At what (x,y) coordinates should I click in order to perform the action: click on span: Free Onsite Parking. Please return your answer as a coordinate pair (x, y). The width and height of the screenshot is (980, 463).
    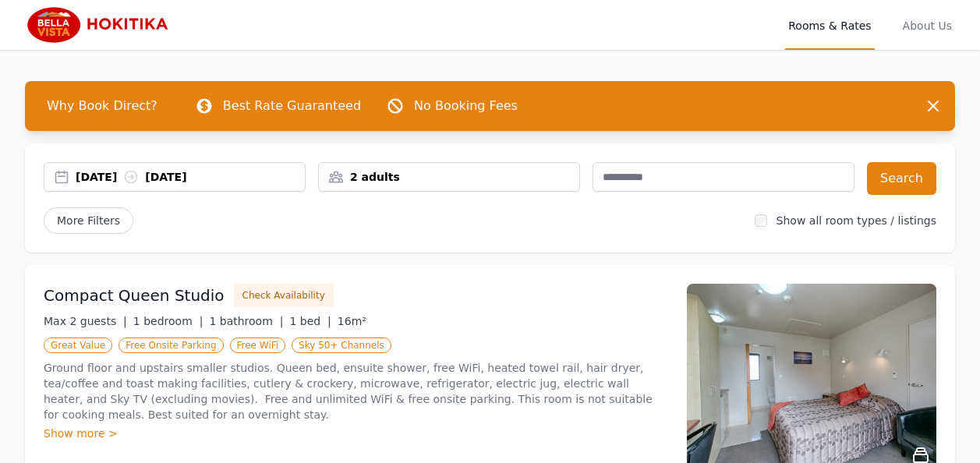
    Looking at the image, I should click on (171, 345).